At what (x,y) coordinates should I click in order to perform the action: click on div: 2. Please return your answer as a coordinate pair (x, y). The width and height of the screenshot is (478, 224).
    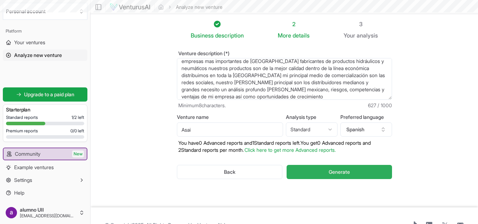
    Looking at the image, I should click on (293, 24).